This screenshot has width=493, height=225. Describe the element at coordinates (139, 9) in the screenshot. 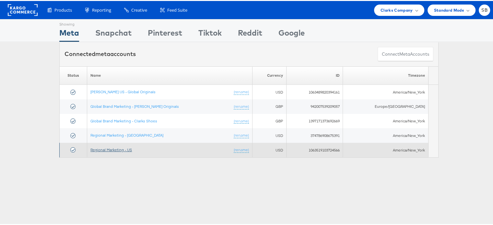

I see `span: Creative` at that location.